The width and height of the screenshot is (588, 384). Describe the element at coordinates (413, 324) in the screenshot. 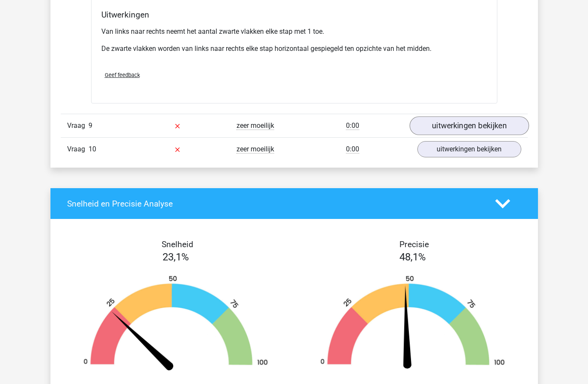

I see `img: 48.ec6230812979.png` at that location.